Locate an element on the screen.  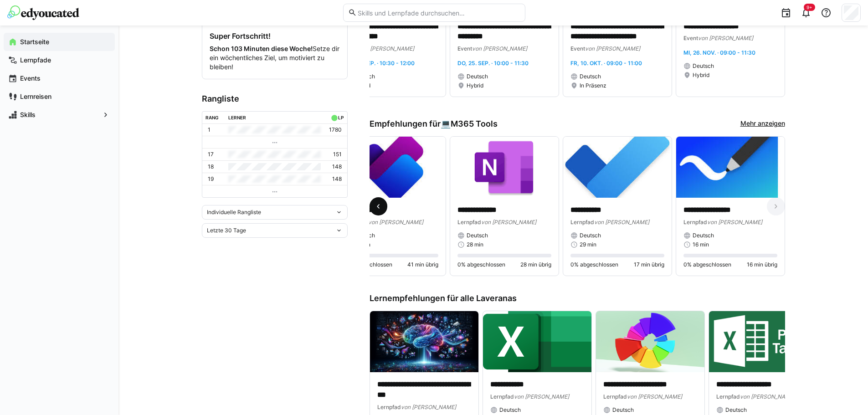
a: Mehr anzeigen is located at coordinates (762, 124).